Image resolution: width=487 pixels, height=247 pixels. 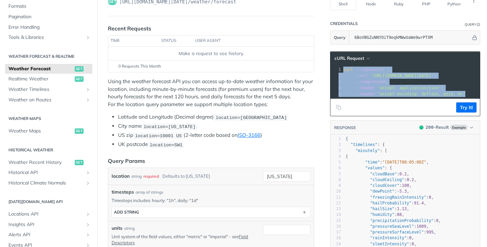 What do you see at coordinates (389, 244) in the screenshot?
I see `span: "sleetIntensity"` at bounding box center [389, 244].